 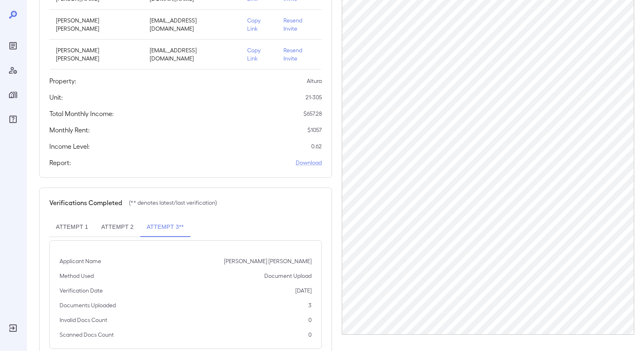 I want to click on p: Document Upload, so click(x=288, y=276).